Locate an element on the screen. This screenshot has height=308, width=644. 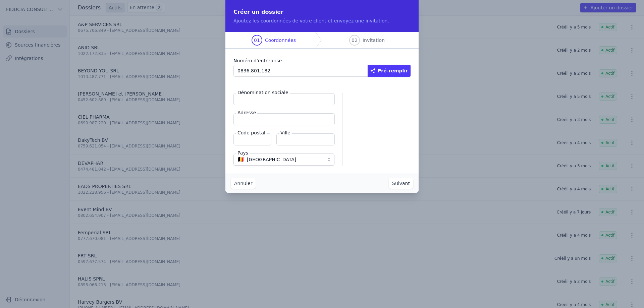
button: Pré-remplir is located at coordinates (389, 71).